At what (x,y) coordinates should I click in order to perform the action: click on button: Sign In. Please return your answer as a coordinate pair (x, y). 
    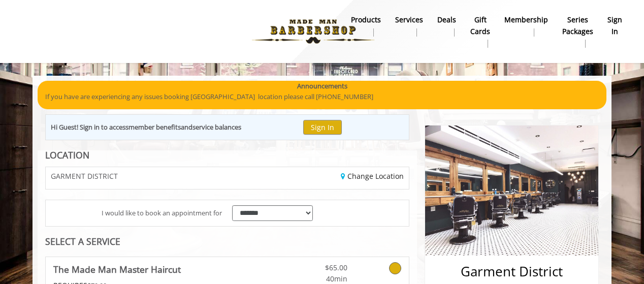
    Looking at the image, I should click on (322, 127).